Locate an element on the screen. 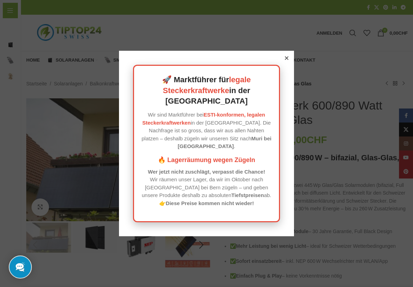  h3: 🔥 Lagerräumung wegen Zügeln is located at coordinates (206, 160).